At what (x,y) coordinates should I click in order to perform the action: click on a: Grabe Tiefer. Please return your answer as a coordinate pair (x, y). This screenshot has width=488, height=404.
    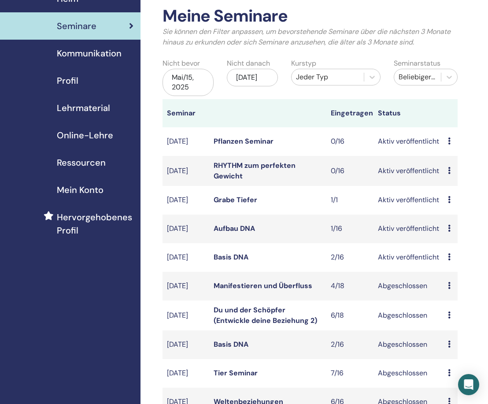
    Looking at the image, I should click on (235, 199).